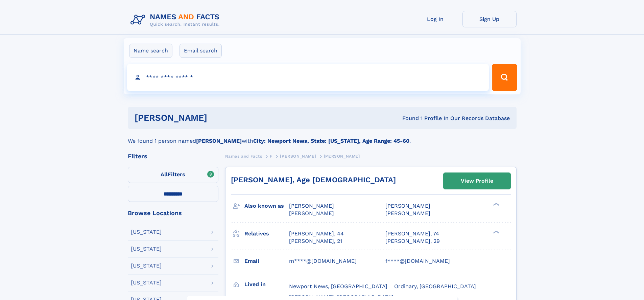 Image resolution: width=644 pixels, height=300 pixels. Describe the element at coordinates (173, 213) in the screenshot. I see `div: Browse Locations` at that location.